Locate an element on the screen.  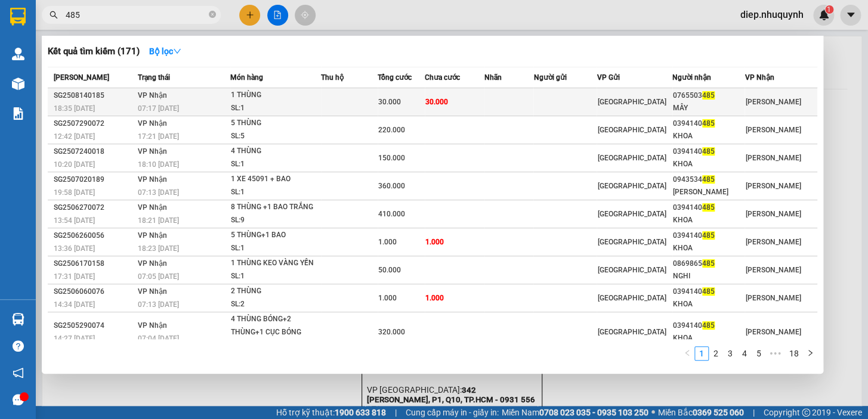
img: logo-vxr is located at coordinates (18, 17).